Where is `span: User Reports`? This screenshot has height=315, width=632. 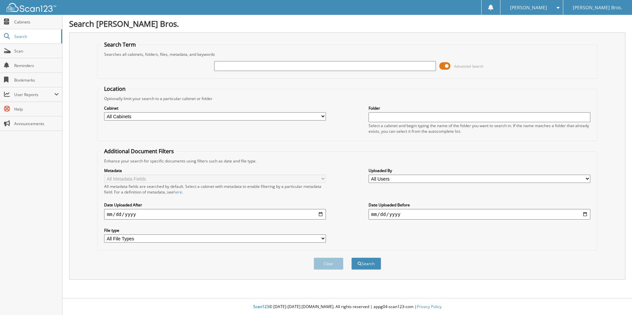
span: User Reports is located at coordinates (34, 95).